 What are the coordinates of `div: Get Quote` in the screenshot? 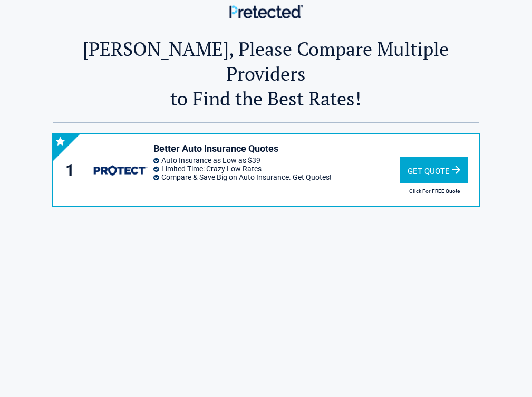 It's located at (434, 170).